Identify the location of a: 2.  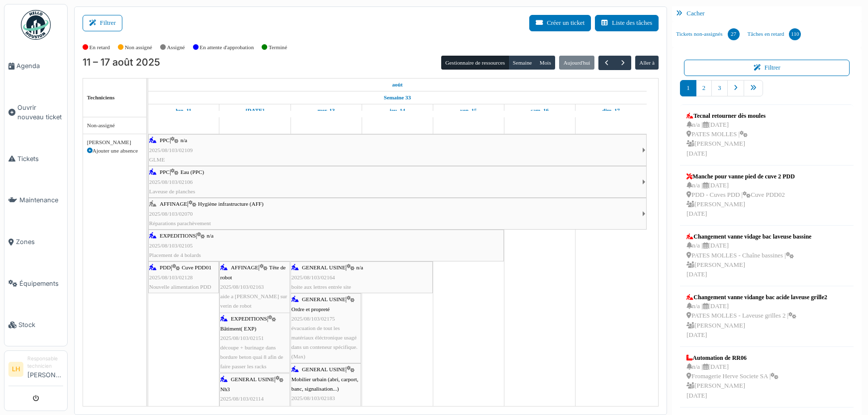
(704, 88).